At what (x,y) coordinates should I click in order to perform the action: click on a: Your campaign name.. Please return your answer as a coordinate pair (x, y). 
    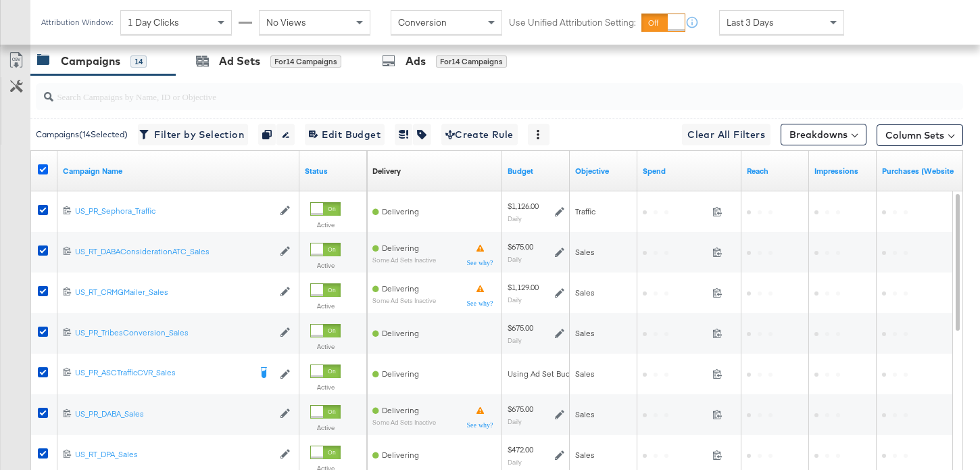
    Looking at the image, I should click on (178, 171).